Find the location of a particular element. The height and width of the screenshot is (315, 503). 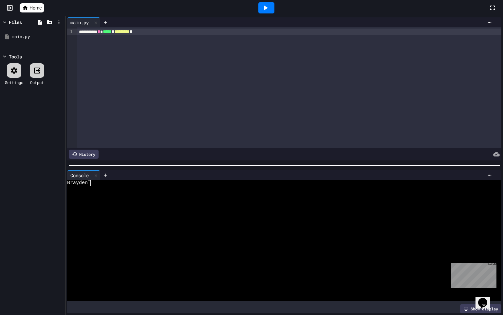

div: 1 is located at coordinates (70, 32).